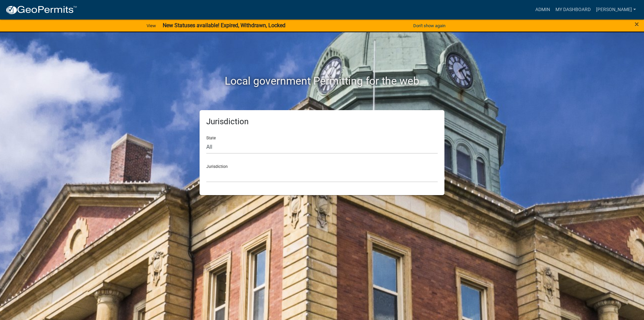 This screenshot has height=320, width=644. What do you see at coordinates (429, 26) in the screenshot?
I see `button: Don't show again` at bounding box center [429, 26].